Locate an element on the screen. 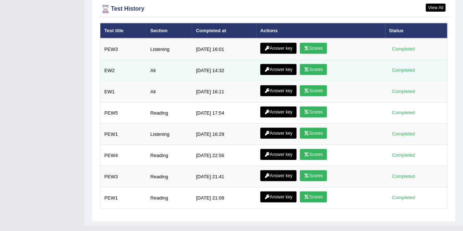 The height and width of the screenshot is (231, 463). td: EW2 is located at coordinates (123, 71).